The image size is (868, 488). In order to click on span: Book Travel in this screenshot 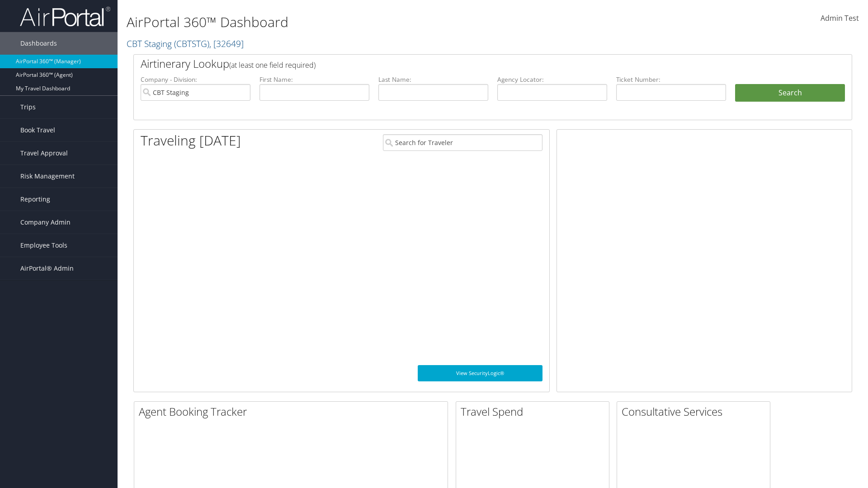, I will do `click(37, 130)`.